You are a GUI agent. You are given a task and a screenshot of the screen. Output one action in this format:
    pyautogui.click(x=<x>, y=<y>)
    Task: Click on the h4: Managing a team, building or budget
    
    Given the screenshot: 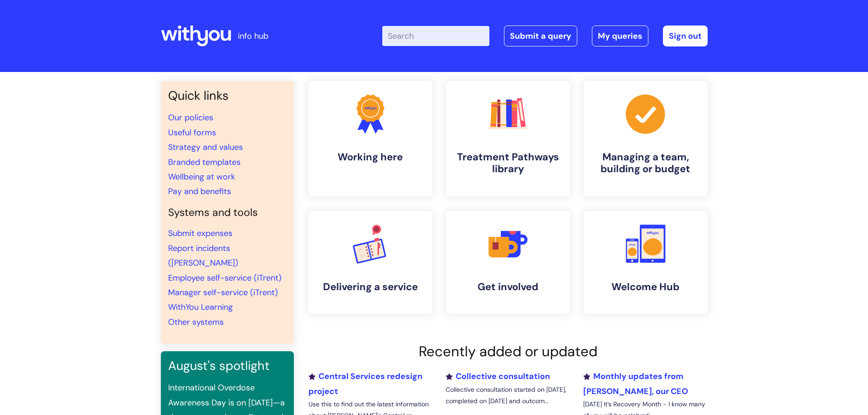 What is the action you would take?
    pyautogui.click(x=645, y=163)
    